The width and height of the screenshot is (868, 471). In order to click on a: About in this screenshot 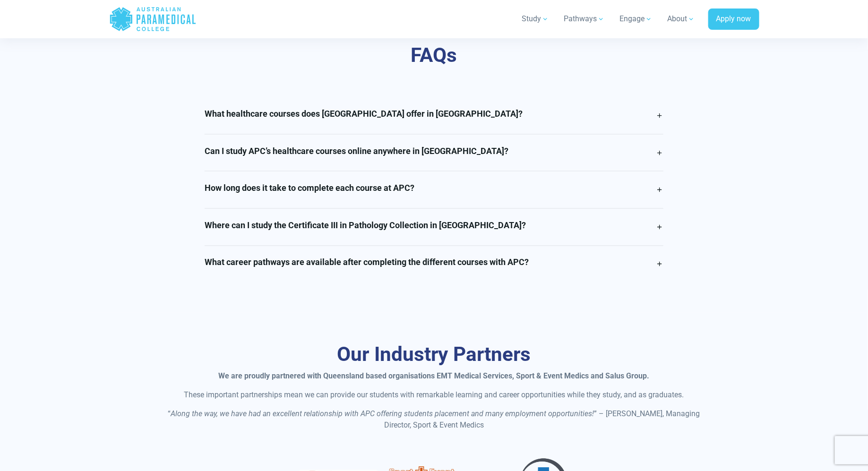, I will do `click(681, 19)`.